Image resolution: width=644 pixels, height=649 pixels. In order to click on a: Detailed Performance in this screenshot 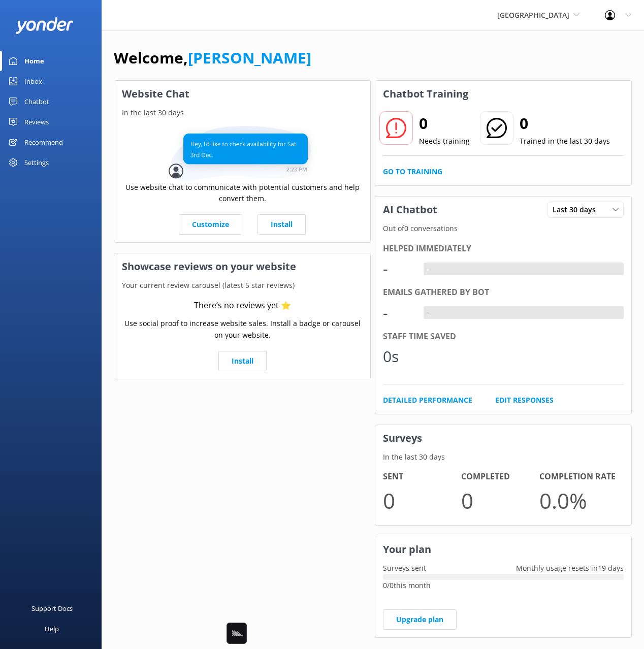, I will do `click(428, 400)`.